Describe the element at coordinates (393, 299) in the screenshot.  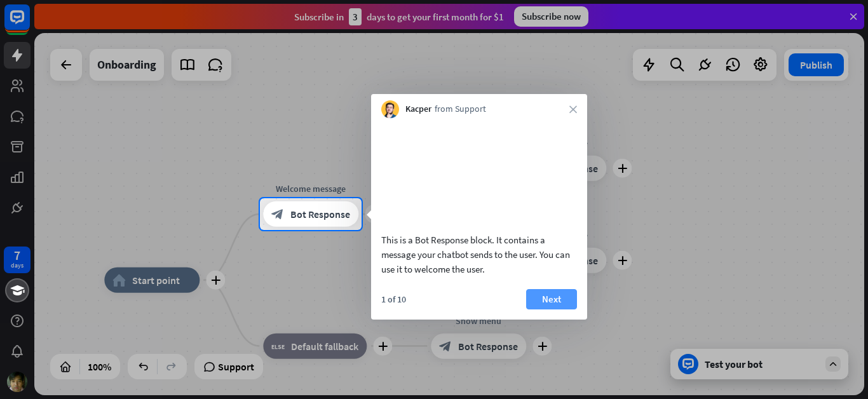
I see `div: 1 of 10` at that location.